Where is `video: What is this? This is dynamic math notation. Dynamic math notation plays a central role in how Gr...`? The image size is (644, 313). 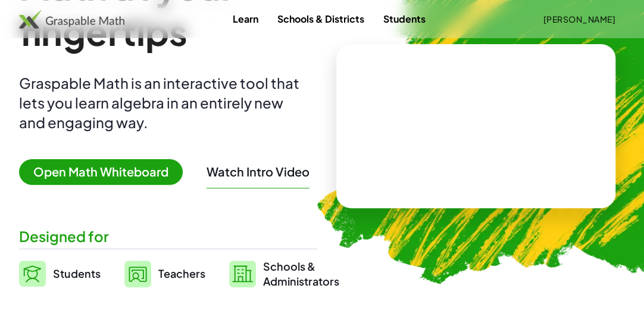 video: What is this? This is dynamic math notation. Dynamic math notation plays a central role in how Gr... is located at coordinates (476, 126).